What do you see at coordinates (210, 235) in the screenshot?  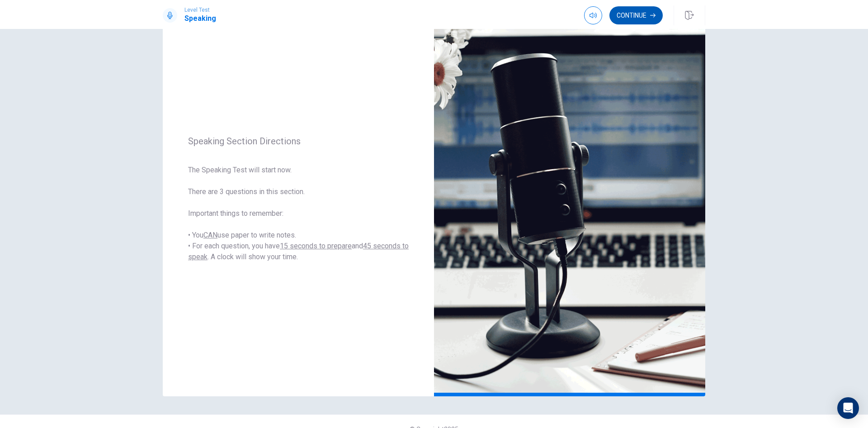 I see `u: CAN` at bounding box center [210, 235].